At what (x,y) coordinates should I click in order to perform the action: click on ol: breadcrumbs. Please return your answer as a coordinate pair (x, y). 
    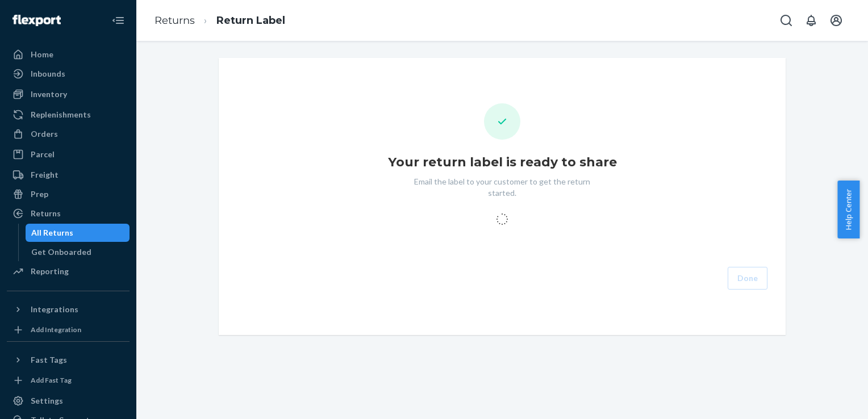
    Looking at the image, I should click on (220, 21).